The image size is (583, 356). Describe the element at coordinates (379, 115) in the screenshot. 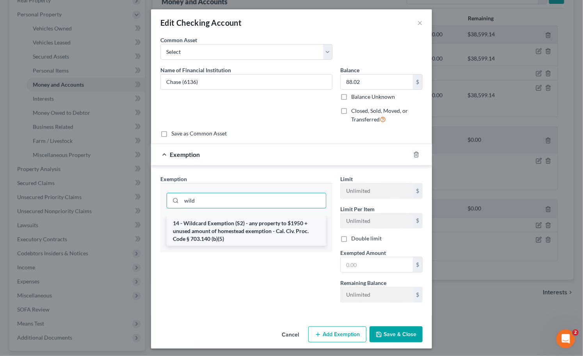

I see `span: Closed, Sold, Moved, or Transferred` at that location.